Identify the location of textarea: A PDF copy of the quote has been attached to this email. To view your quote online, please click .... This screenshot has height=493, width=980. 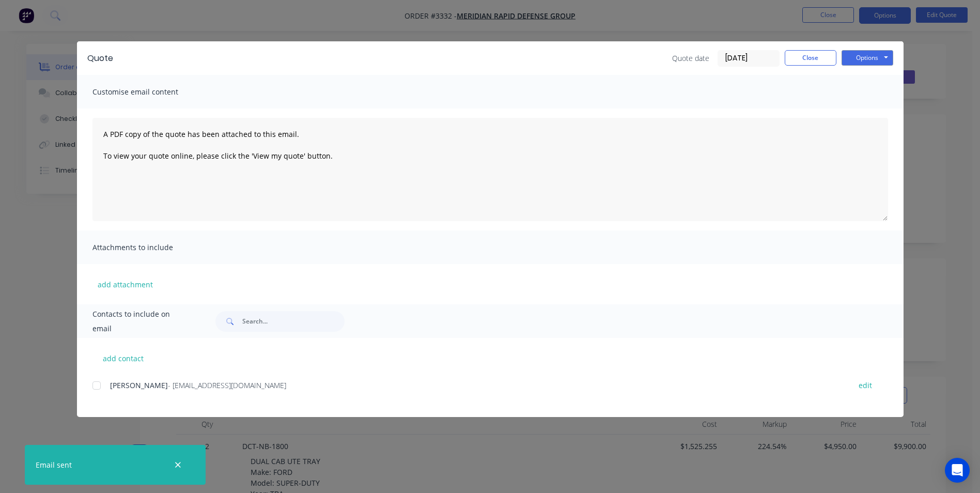
(490, 170).